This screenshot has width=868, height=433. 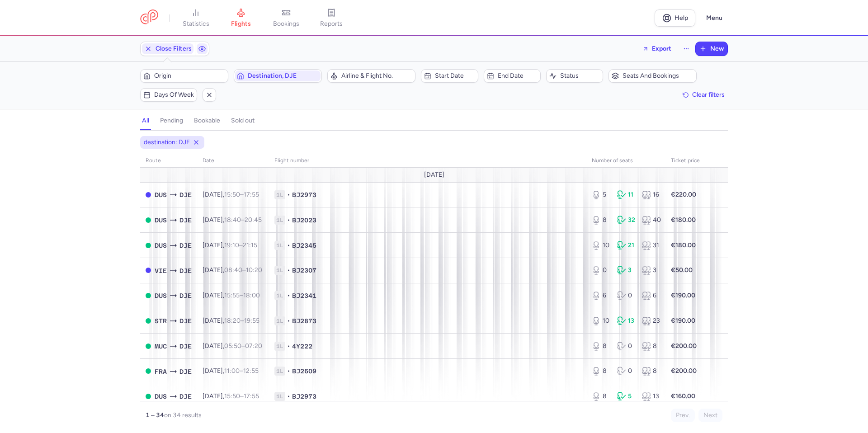 I want to click on button: Airline & Flight No., so click(x=371, y=76).